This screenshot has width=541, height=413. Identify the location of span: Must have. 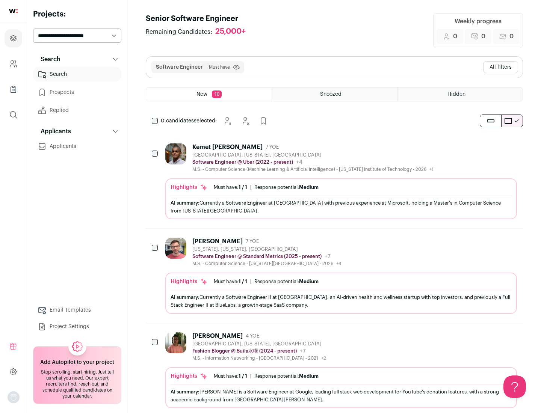
(219, 67).